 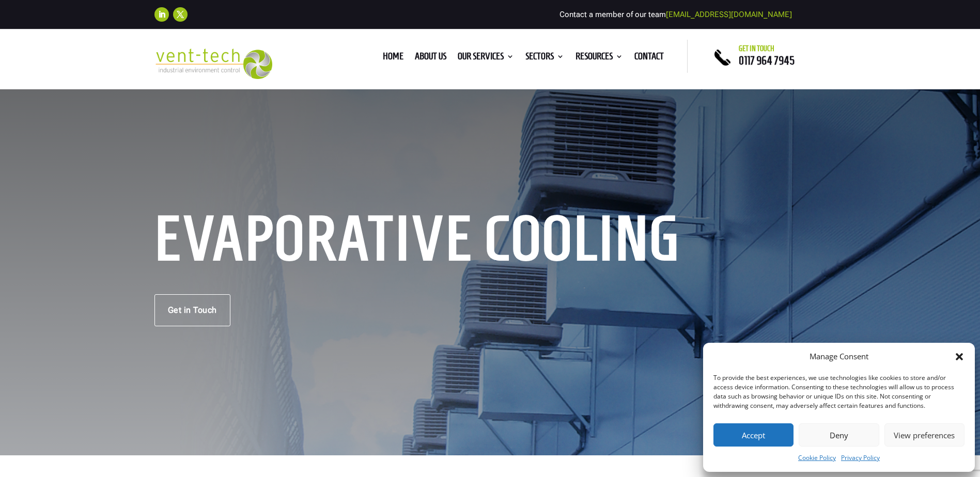 I want to click on a: Our Services, so click(x=486, y=59).